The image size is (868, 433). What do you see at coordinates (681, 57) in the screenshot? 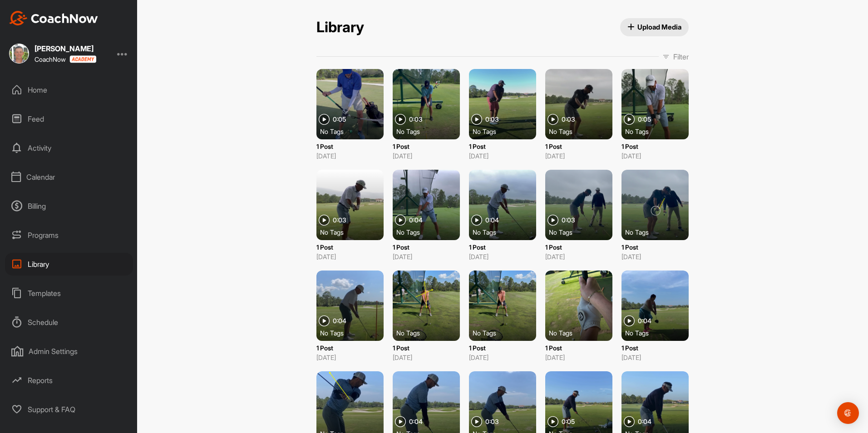
I see `p: Filter` at bounding box center [681, 57].